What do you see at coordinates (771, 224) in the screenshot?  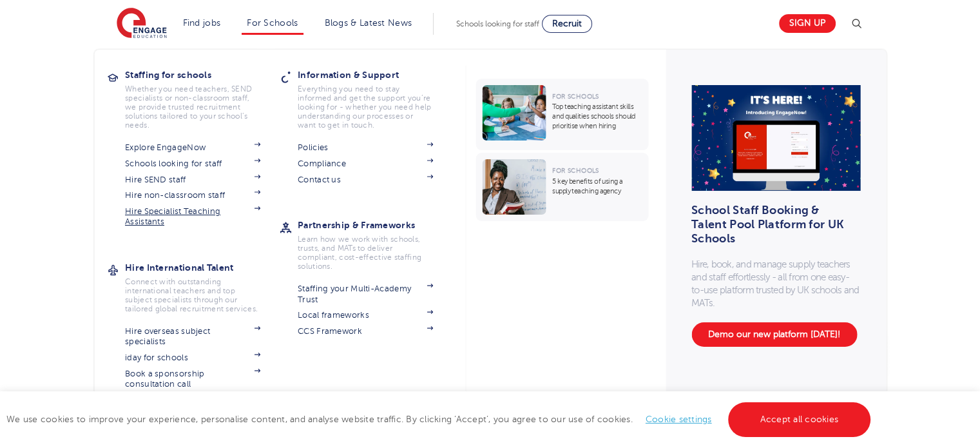 I see `h3: School Staff Booking & Talent Pool Platform for UK Schools` at bounding box center [771, 224].